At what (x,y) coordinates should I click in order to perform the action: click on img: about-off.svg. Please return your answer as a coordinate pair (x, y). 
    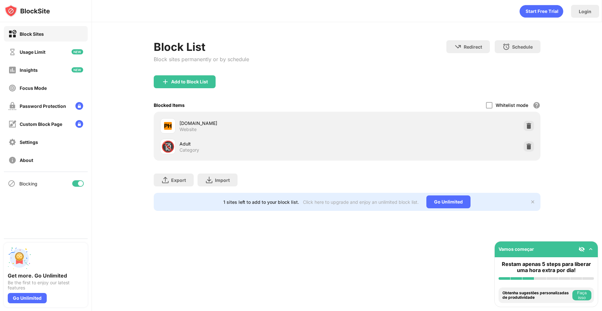
    Looking at the image, I should click on (12, 160).